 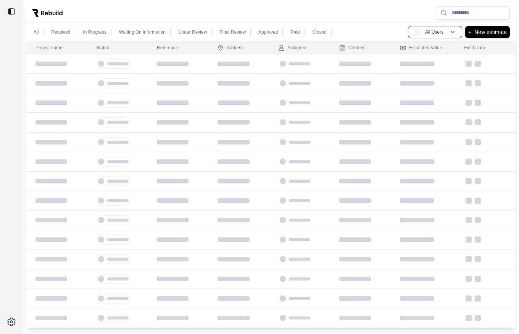 What do you see at coordinates (268, 32) in the screenshot?
I see `p: Approved` at bounding box center [268, 32].